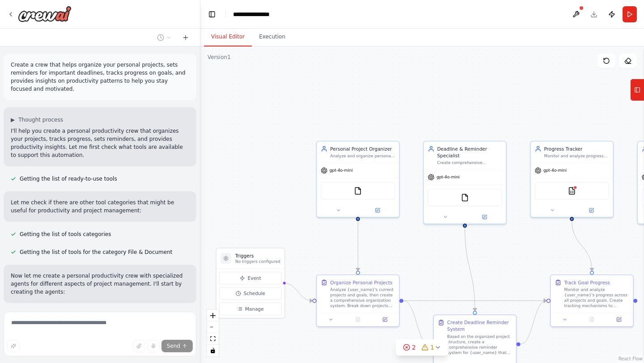  I want to click on span: Send, so click(173, 346).